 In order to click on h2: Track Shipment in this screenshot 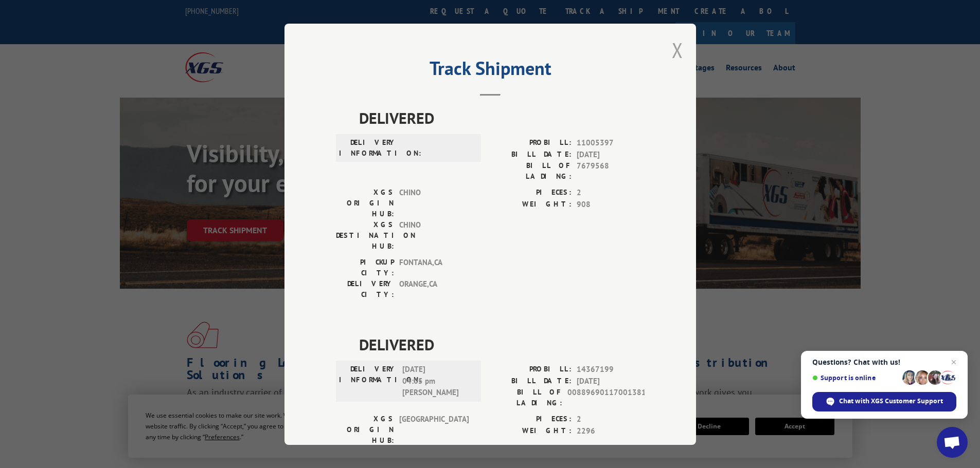, I will do `click(490, 71)`.